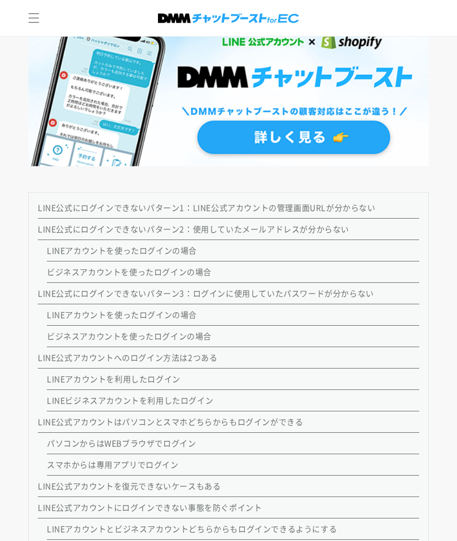  What do you see at coordinates (192, 529) in the screenshot?
I see `a: LINEアカウントとビジネスアカウントどちらからもログインできるようにする` at bounding box center [192, 529].